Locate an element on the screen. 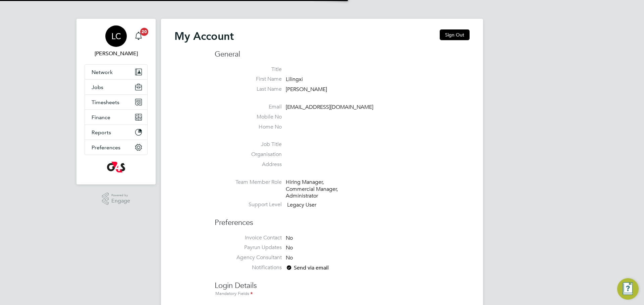 The height and width of the screenshot is (305, 644). a: Go to home page is located at coordinates (116, 167).